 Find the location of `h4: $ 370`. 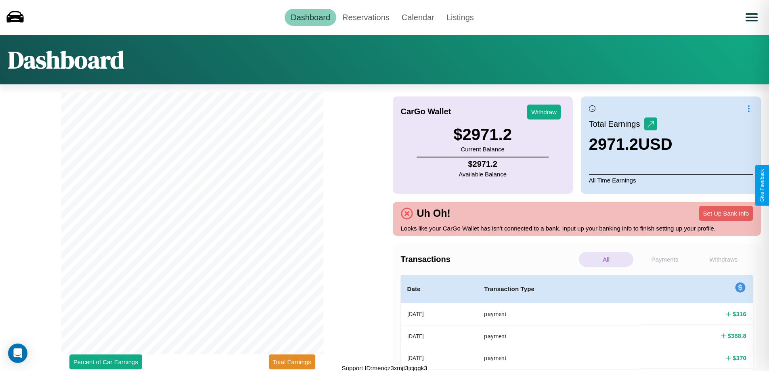

h4: $ 370 is located at coordinates (740, 358).